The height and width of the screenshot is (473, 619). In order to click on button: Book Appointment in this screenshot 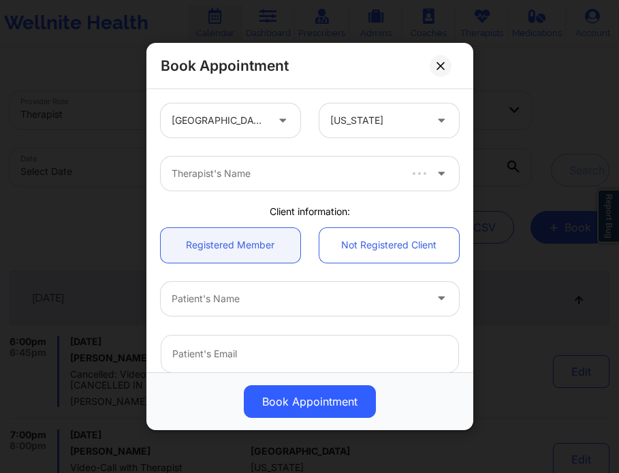, I will do `click(310, 402)`.